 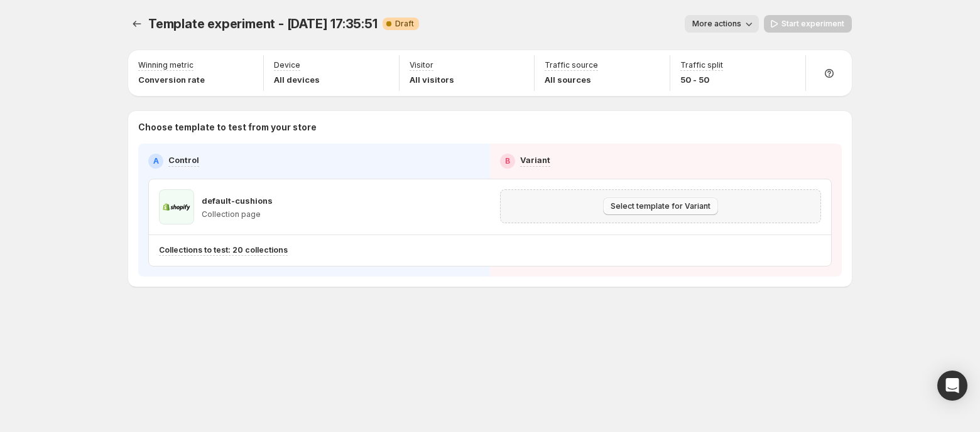 What do you see at coordinates (237, 215) in the screenshot?
I see `p: Collection page` at bounding box center [237, 215].